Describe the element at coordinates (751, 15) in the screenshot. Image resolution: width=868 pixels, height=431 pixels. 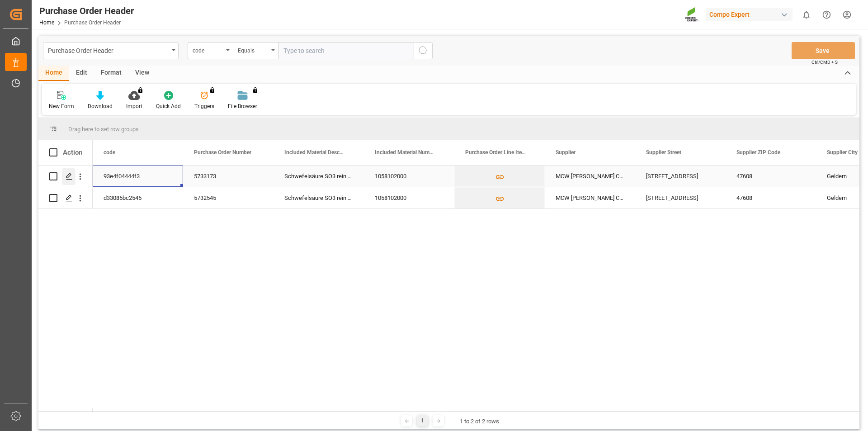
I see `button: Compo Expert` at that location.